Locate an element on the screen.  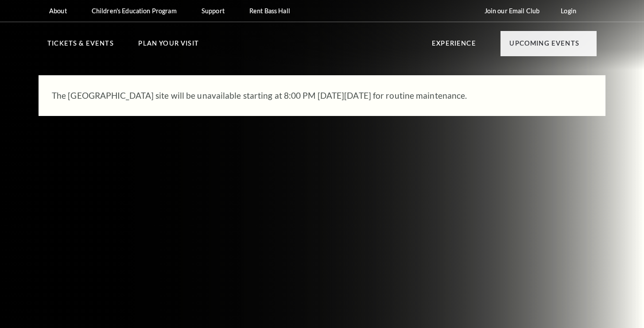
p: Plan Your Visit is located at coordinates (168, 46).